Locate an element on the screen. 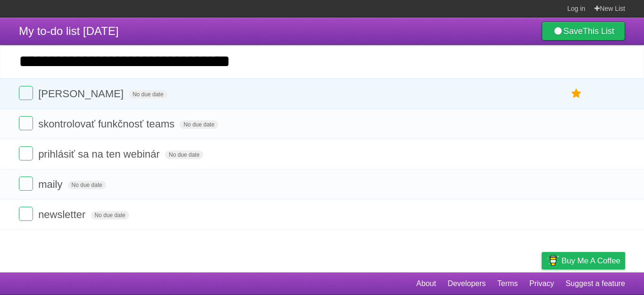  a: About is located at coordinates (426, 283).